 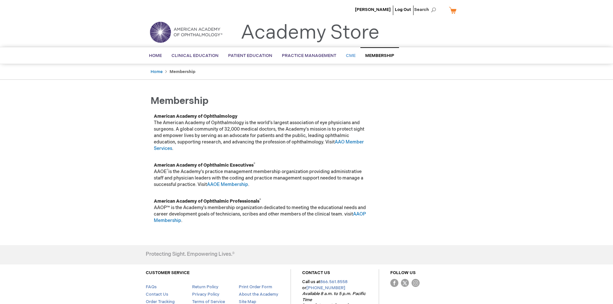 What do you see at coordinates (416, 283) in the screenshot?
I see `img: instagram` at bounding box center [416, 283].